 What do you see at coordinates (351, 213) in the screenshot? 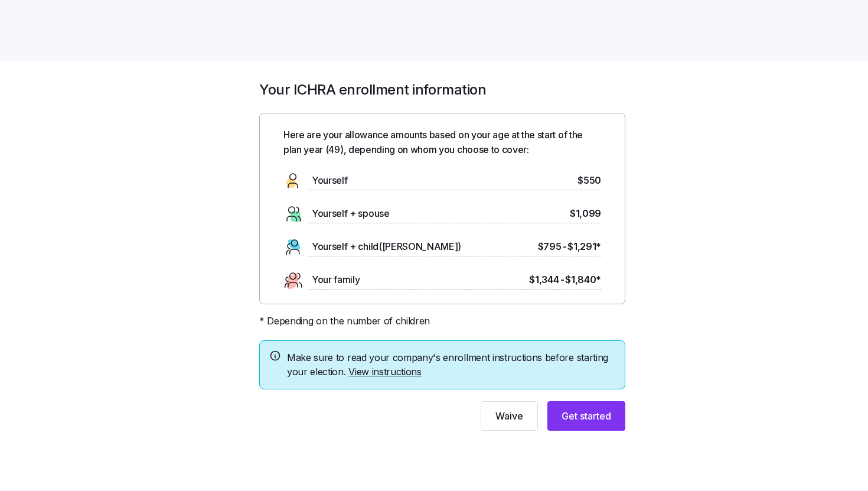
I see `span: Yourself + spouse` at bounding box center [351, 213].